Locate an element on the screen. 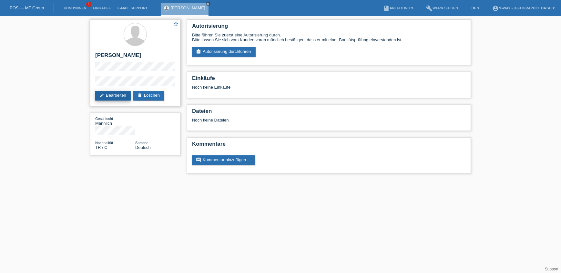 This screenshot has height=273, width=561. div: Noch keine Dateien is located at coordinates (290, 120).